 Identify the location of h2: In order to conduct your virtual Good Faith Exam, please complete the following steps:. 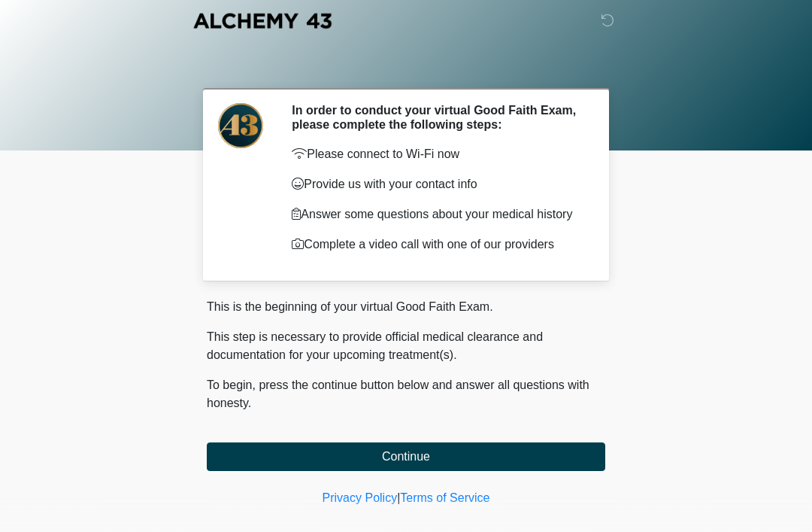
(437, 118).